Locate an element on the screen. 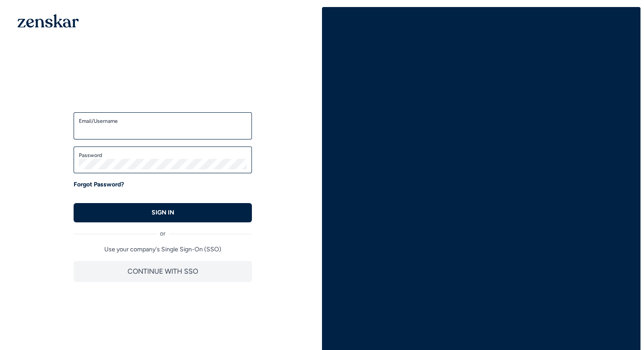  div: or is located at coordinates (163, 230).